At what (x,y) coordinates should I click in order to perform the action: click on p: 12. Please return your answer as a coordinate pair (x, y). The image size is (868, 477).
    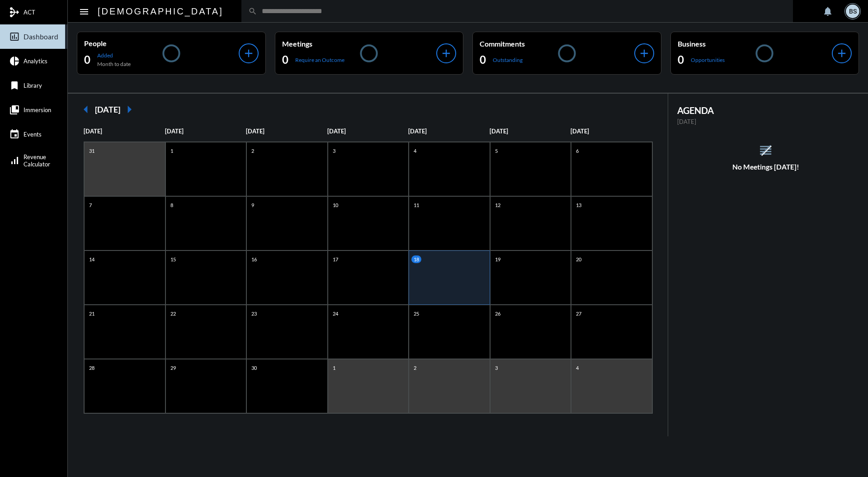
    Looking at the image, I should click on (498, 204).